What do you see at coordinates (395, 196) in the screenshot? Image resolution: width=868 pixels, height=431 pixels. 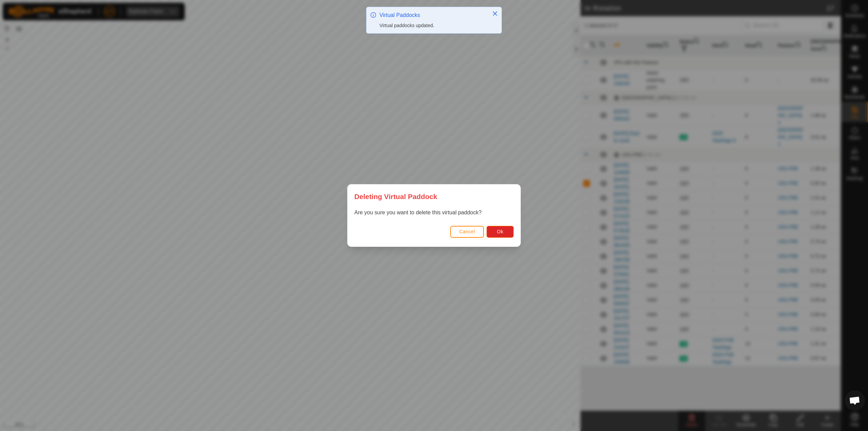 I see `span: Deleting Virtual Paddock` at bounding box center [395, 196].